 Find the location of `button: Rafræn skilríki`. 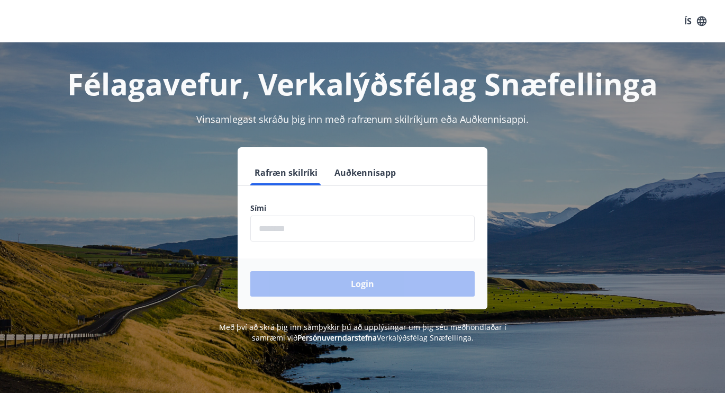

button: Rafræn skilríki is located at coordinates (286, 173).